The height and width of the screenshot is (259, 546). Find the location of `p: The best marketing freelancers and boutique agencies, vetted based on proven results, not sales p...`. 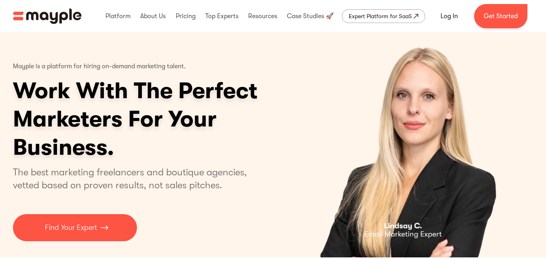

p: The best marketing freelancers and boutique agencies, vetted based on proven results, not sales p... is located at coordinates (135, 179).